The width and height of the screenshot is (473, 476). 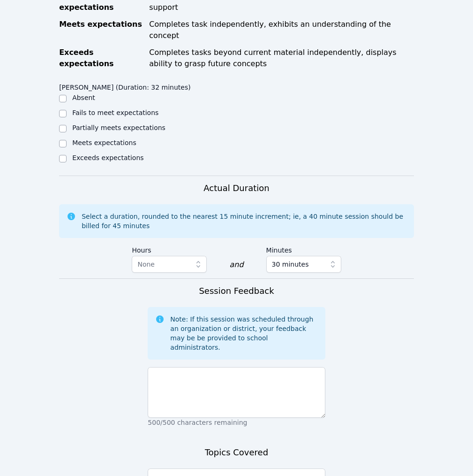 What do you see at coordinates (290, 264) in the screenshot?
I see `span: 30 minutes` at bounding box center [290, 264].